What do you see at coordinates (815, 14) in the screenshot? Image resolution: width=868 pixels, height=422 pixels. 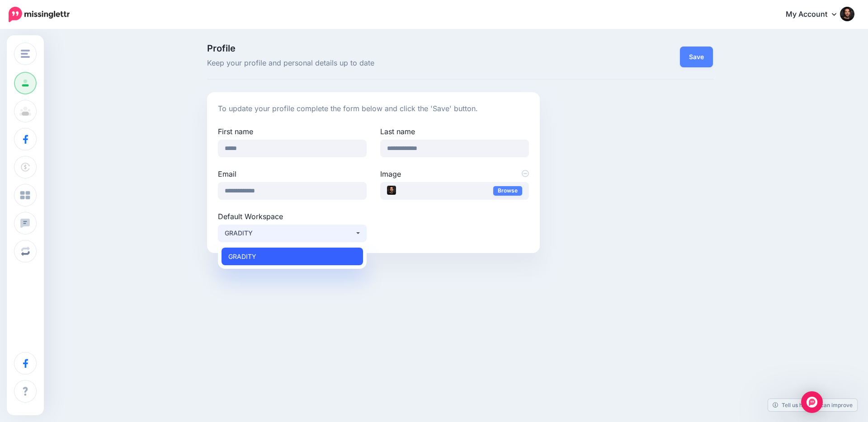 I see `a: My Account` at bounding box center [815, 14].